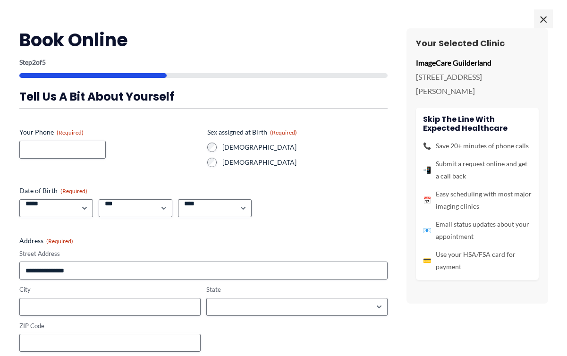  Describe the element at coordinates (44, 62) in the screenshot. I see `span: 5` at that location.